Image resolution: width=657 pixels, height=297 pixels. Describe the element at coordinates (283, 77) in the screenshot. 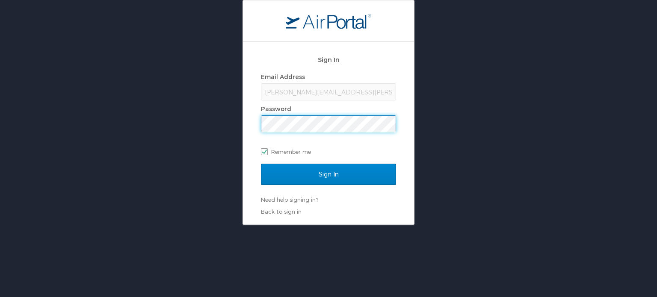

I see `label: Email Address` at that location.